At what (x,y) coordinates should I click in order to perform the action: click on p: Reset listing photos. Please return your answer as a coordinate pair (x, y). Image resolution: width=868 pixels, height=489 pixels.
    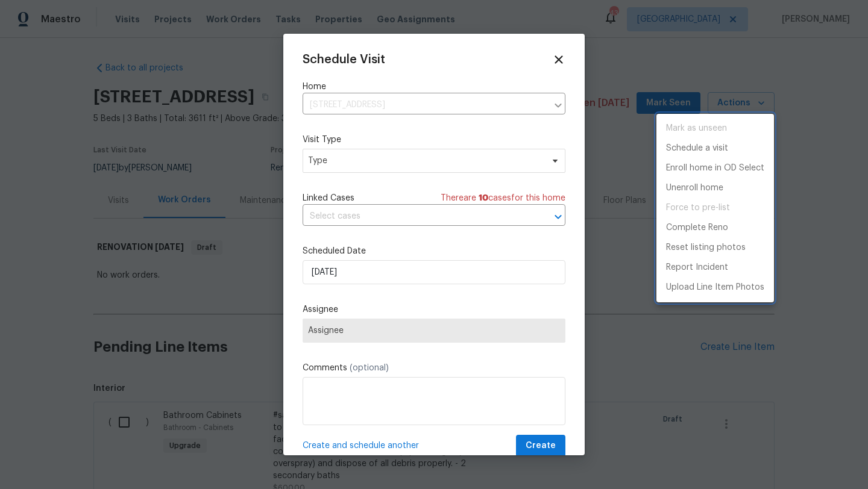
    Looking at the image, I should click on (706, 248).